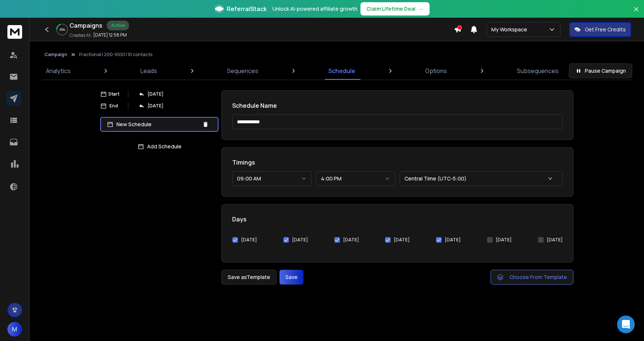  Describe the element at coordinates (626, 324) in the screenshot. I see `div: Open Intercom Messenger` at that location.